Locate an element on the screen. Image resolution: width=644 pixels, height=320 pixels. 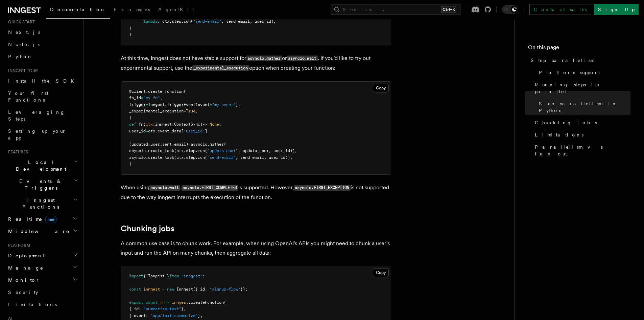
button: Local Development is located at coordinates (42, 165).